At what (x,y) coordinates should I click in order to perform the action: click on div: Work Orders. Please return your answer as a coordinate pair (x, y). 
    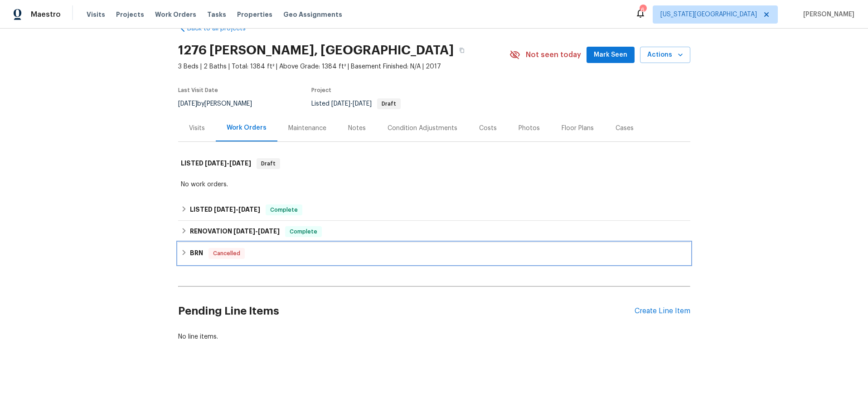
    Looking at the image, I should click on (246, 128).